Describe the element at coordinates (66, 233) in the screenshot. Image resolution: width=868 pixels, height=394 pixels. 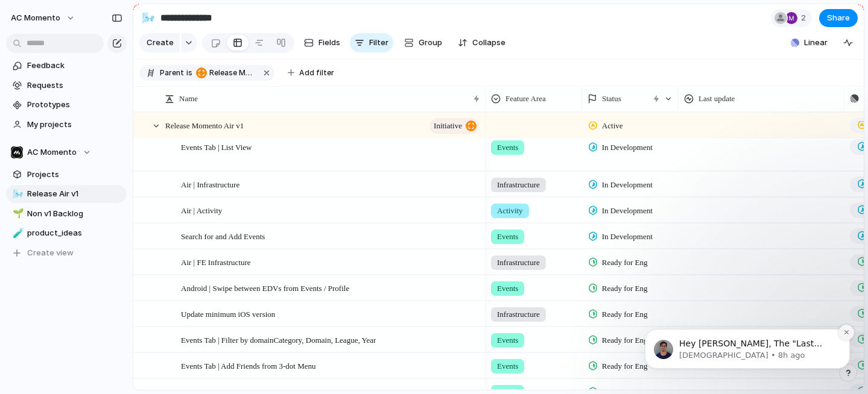
I see `div: 🧪product_ideas` at that location.